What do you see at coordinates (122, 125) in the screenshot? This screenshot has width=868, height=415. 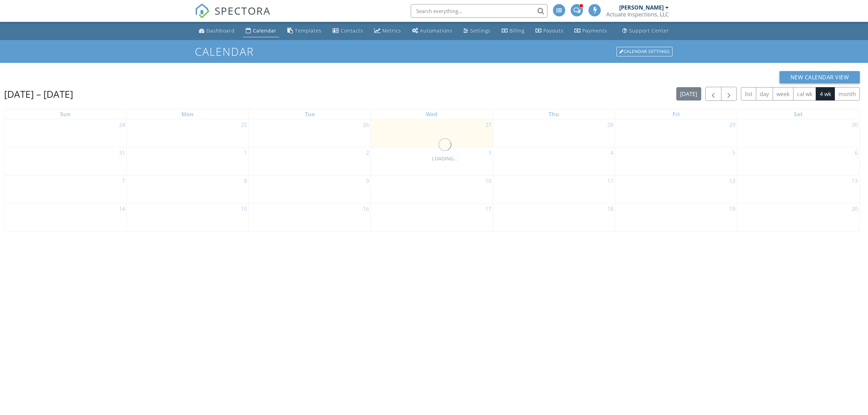 I see `a: Go to August 24, 2025` at bounding box center [122, 125].